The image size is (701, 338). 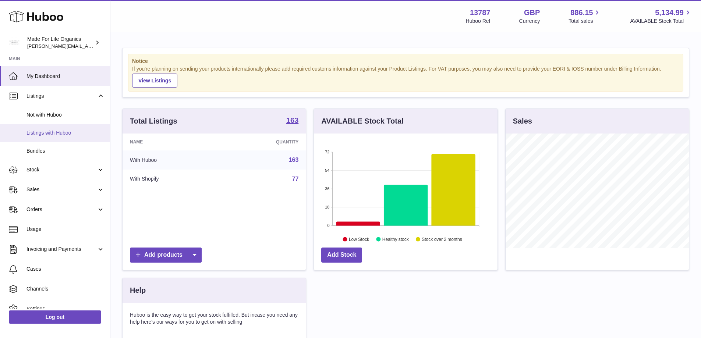 What do you see at coordinates (442, 239) in the screenshot?
I see `text: Stock over 2 months` at bounding box center [442, 239].